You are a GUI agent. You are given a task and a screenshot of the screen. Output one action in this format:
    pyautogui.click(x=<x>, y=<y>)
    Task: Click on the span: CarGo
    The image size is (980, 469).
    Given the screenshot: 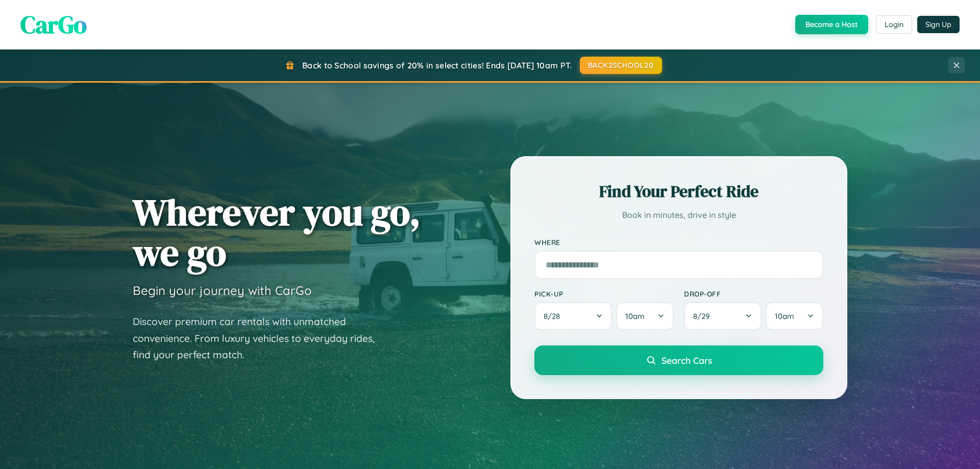 What is the action you would take?
    pyautogui.click(x=54, y=25)
    